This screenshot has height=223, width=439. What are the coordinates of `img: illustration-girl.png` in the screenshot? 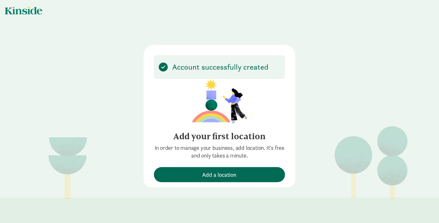 It's located at (219, 101).